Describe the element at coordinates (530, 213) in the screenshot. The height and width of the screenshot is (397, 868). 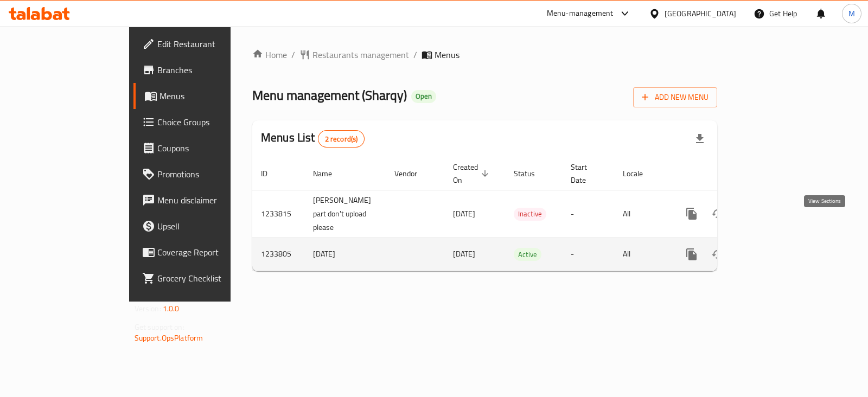
I see `span: Inactive` at that location.